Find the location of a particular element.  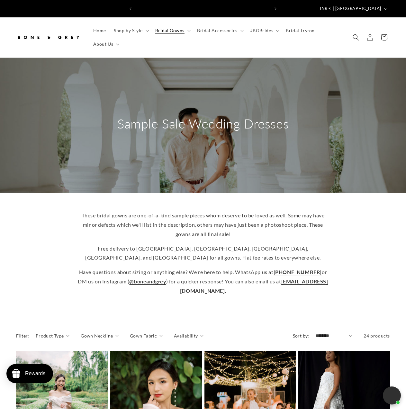

span: Gown Neckline is located at coordinates (97, 335).